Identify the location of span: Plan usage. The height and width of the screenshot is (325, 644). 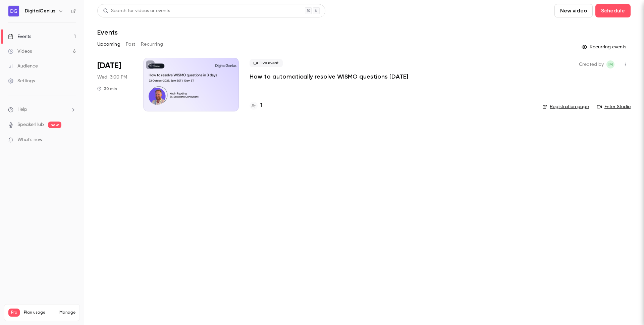
(40, 312).